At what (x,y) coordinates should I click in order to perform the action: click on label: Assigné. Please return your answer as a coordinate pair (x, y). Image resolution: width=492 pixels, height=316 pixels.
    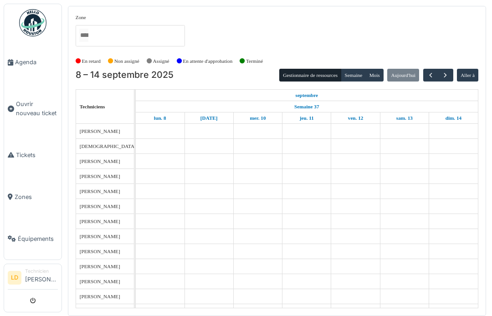
    Looking at the image, I should click on (161, 61).